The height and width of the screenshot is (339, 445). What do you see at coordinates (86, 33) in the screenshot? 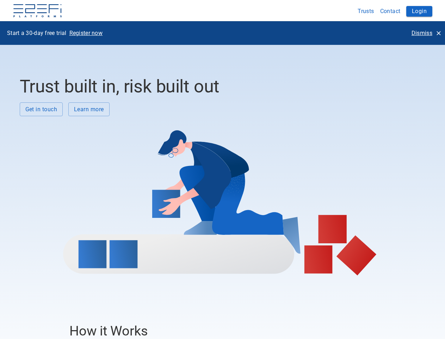
I see `button: Register now` at bounding box center [86, 33].